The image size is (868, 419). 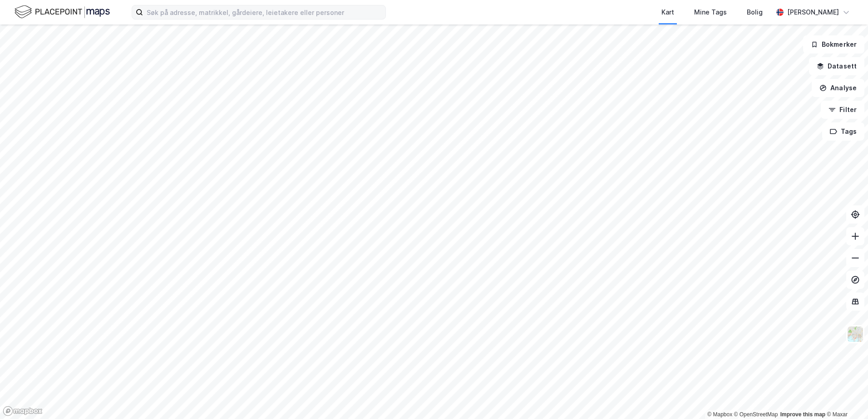 What do you see at coordinates (62, 12) in the screenshot?
I see `img: logo.f888ab2527a4732fd821a326f86c7f29.svg` at bounding box center [62, 12].